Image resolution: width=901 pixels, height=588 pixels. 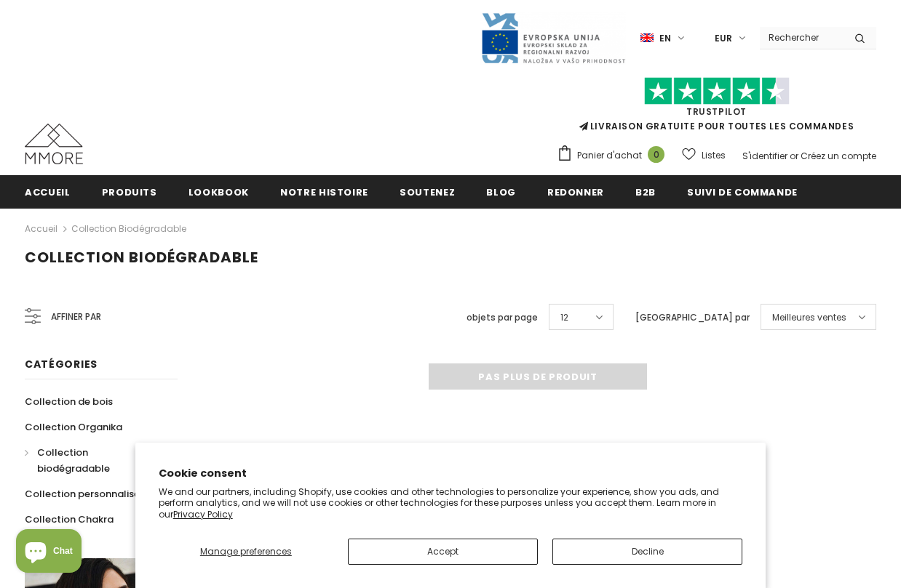 I want to click on span: Collection personnalisée, so click(x=85, y=494).